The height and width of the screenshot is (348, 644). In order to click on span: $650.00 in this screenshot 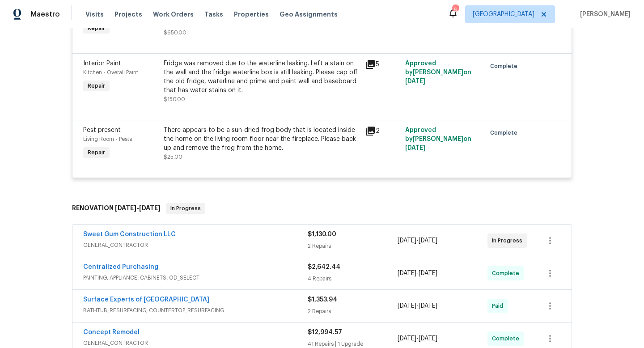, I will do `click(175, 32)`.